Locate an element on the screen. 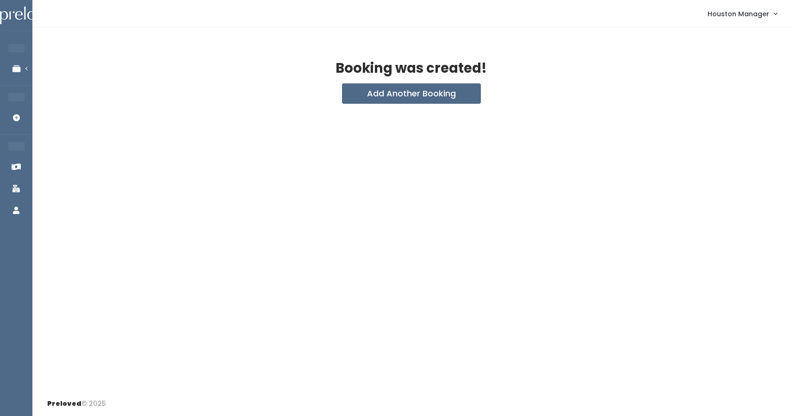 Image resolution: width=790 pixels, height=416 pixels. div: © 2025 is located at coordinates (76, 399).